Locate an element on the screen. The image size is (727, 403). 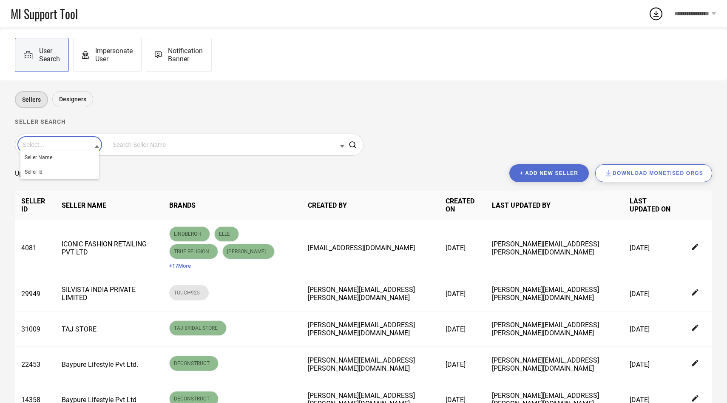
th: CREATED ON is located at coordinates (463, 205).